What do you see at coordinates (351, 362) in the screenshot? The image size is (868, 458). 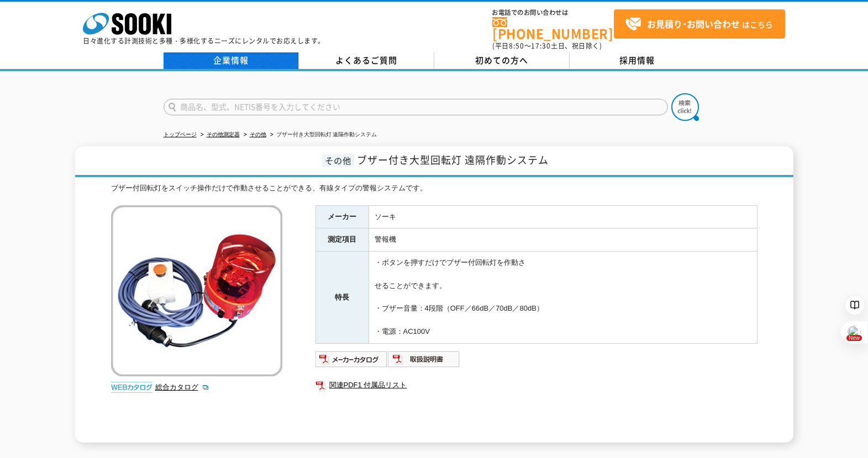 I see `a: メーカーカタログ` at bounding box center [351, 362].